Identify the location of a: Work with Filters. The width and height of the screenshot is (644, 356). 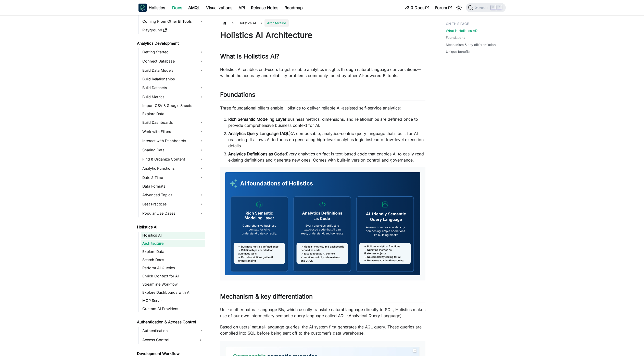
(173, 132).